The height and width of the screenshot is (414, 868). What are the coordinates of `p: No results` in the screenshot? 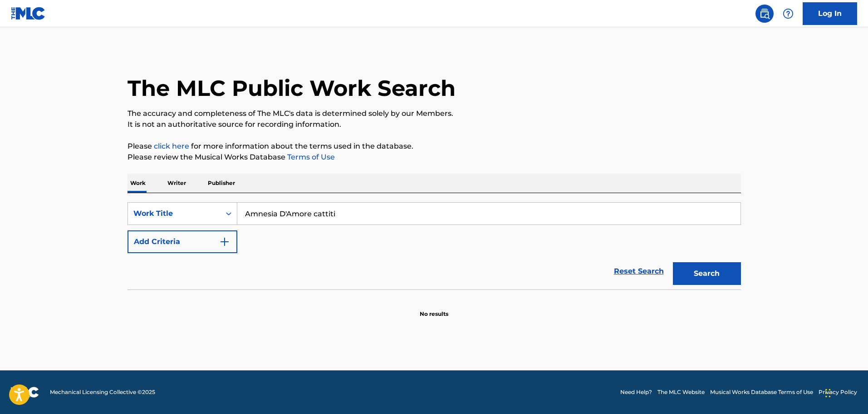 It's located at (434, 308).